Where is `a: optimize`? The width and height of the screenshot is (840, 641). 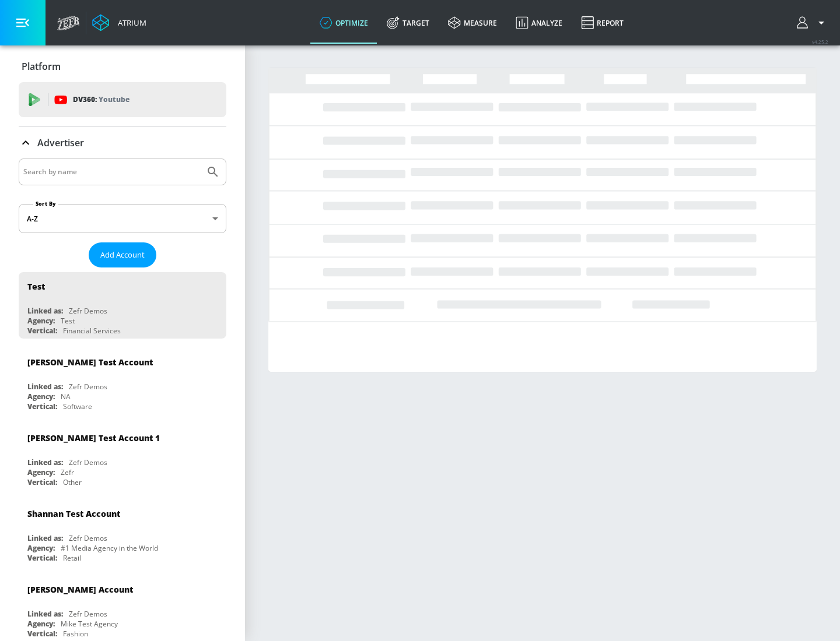
a: optimize is located at coordinates (343, 23).